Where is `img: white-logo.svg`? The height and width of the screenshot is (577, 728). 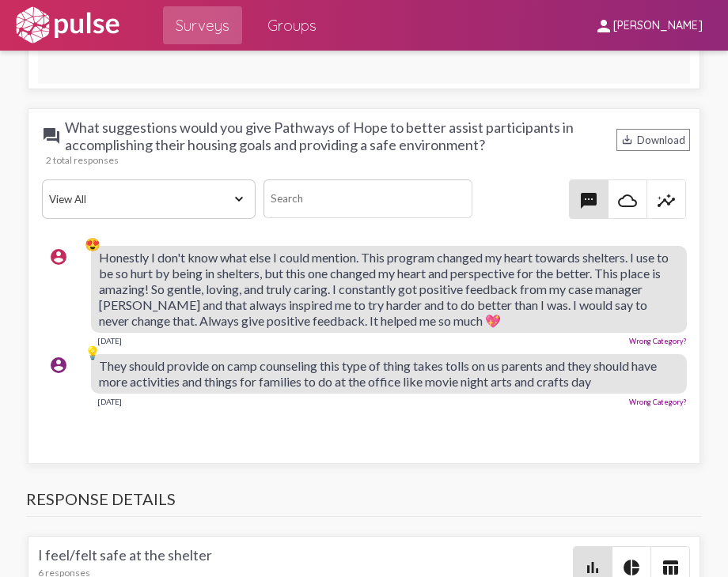 img: white-logo.svg is located at coordinates (67, 25).